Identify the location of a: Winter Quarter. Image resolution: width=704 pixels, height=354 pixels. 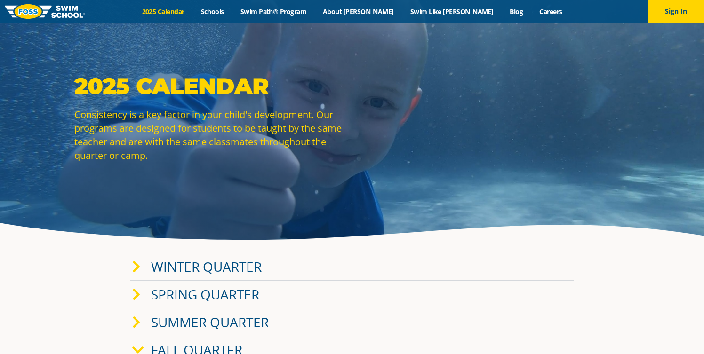
(206, 267).